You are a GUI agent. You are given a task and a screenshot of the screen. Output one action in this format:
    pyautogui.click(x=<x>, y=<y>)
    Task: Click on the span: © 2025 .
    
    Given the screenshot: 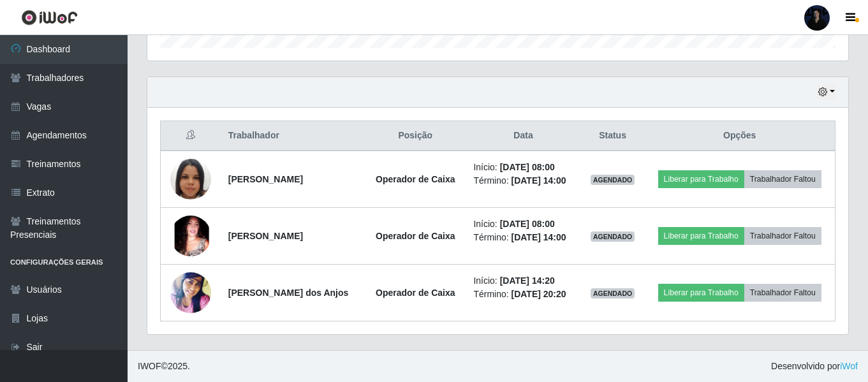 What is the action you would take?
    pyautogui.click(x=164, y=366)
    